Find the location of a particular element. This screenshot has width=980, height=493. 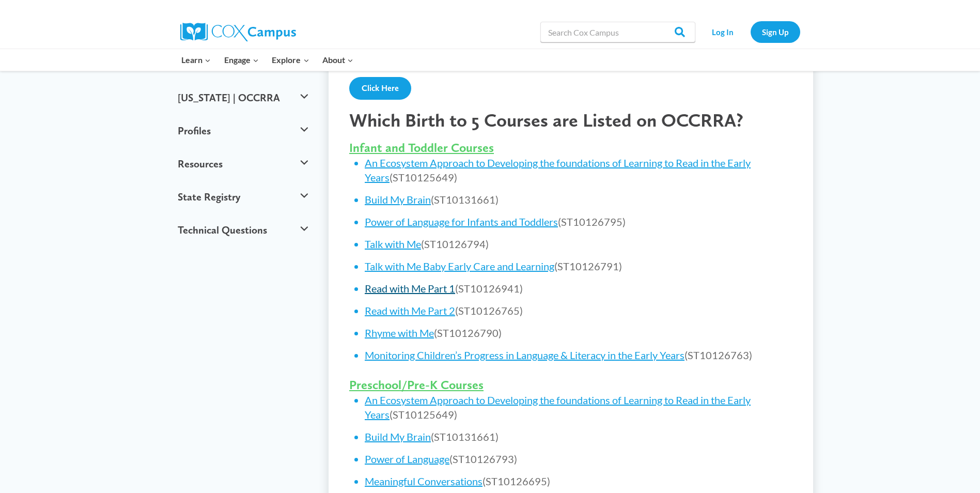

a: Read with Me Part 1 is located at coordinates (410, 288).